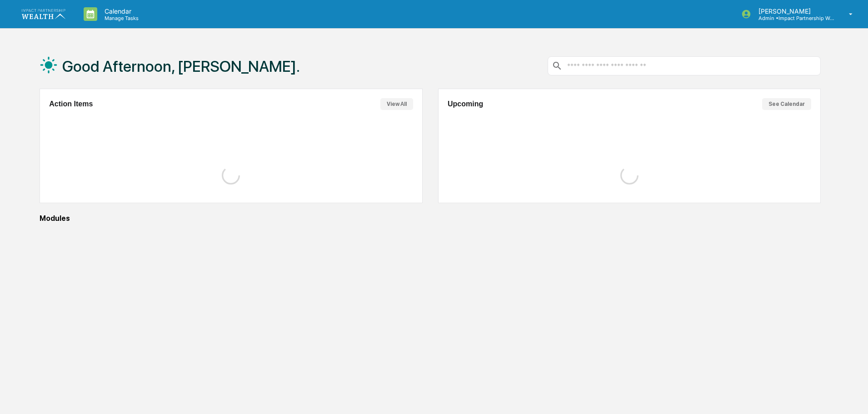 This screenshot has width=868, height=414. What do you see at coordinates (71, 104) in the screenshot?
I see `h2: Action Items` at bounding box center [71, 104].